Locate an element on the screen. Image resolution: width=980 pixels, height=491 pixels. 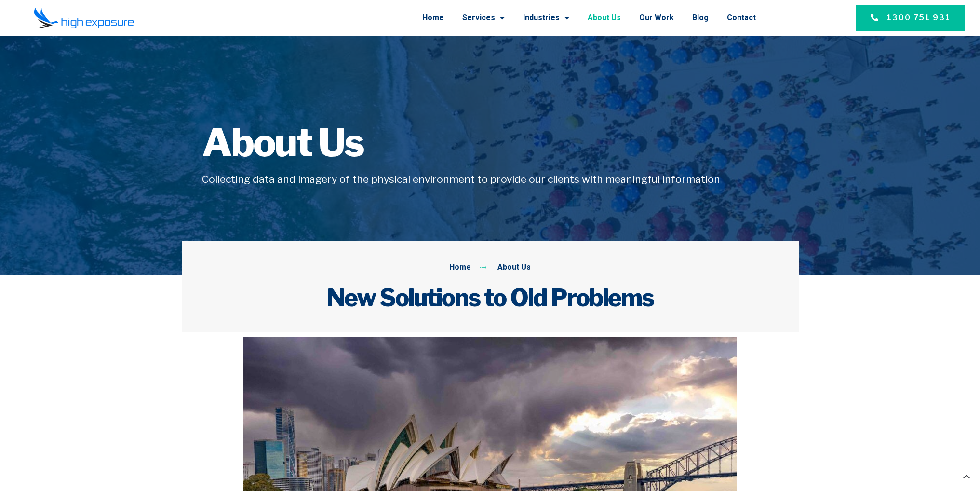
a: Blog is located at coordinates (700, 18).